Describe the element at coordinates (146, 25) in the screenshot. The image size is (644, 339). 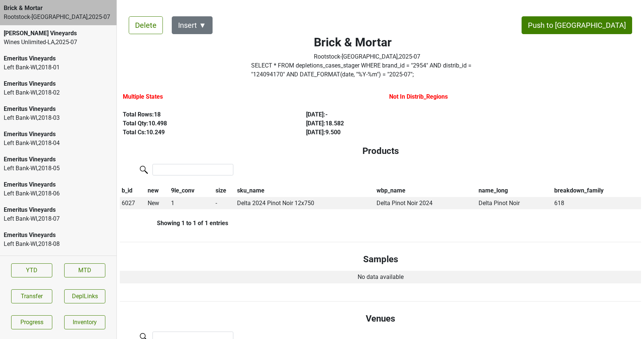
I see `button: Delete` at that location.